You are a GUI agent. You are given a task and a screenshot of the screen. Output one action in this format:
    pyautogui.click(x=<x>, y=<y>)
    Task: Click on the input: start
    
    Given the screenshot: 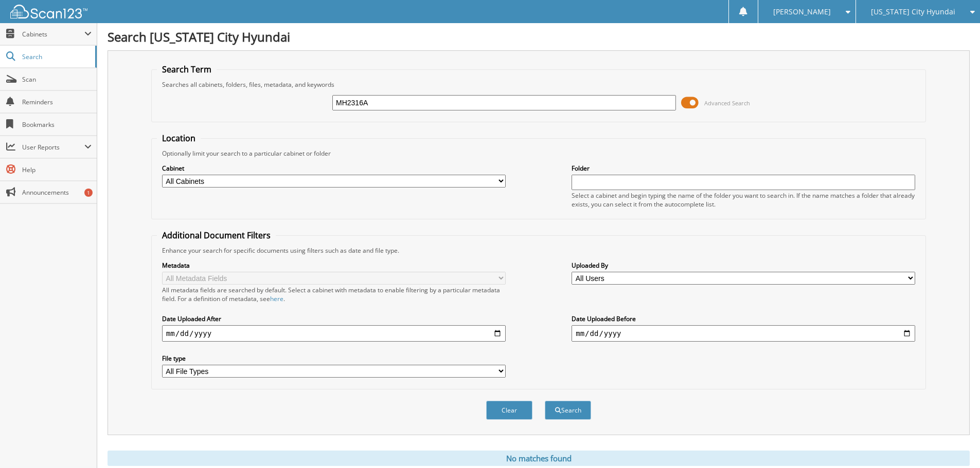 What is the action you would take?
    pyautogui.click(x=334, y=334)
    